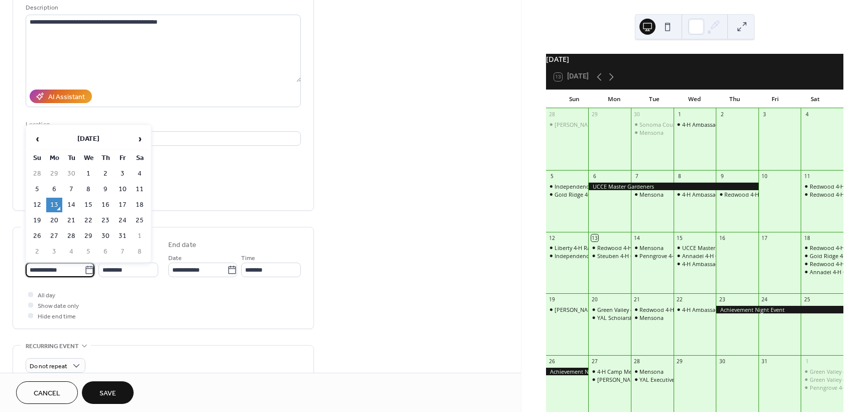 The image size is (868, 412). Describe the element at coordinates (680, 300) in the screenshot. I see `div: 22` at that location.